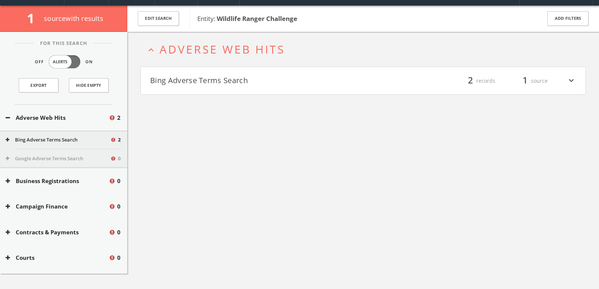 This screenshot has width=599, height=289. I want to click on div: source, so click(525, 81).